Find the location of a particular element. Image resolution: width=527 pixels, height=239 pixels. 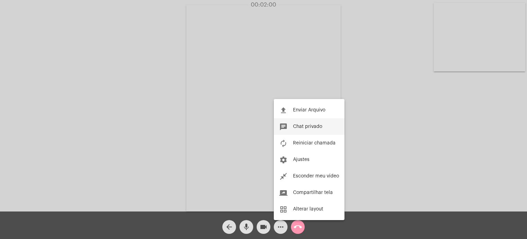

mat-icon: autorenew is located at coordinates (284, 143).